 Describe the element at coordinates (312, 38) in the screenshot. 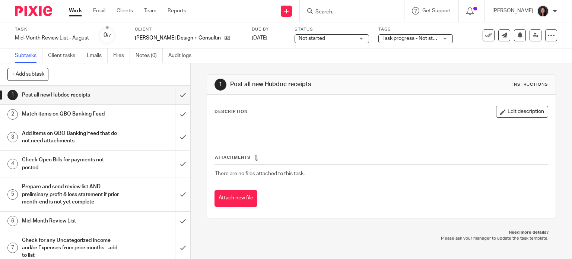

I see `span: Not started` at that location.